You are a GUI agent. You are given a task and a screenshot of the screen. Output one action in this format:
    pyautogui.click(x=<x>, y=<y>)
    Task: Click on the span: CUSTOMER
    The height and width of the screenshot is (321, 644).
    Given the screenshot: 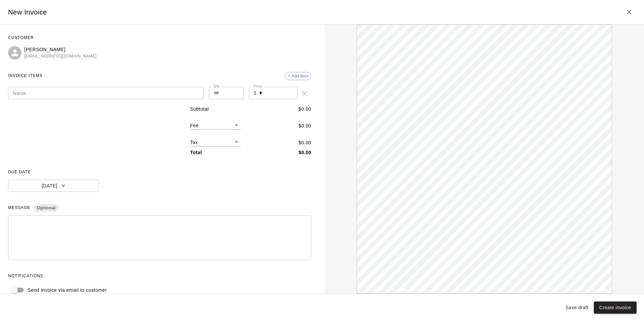 What is the action you would take?
    pyautogui.click(x=160, y=38)
    